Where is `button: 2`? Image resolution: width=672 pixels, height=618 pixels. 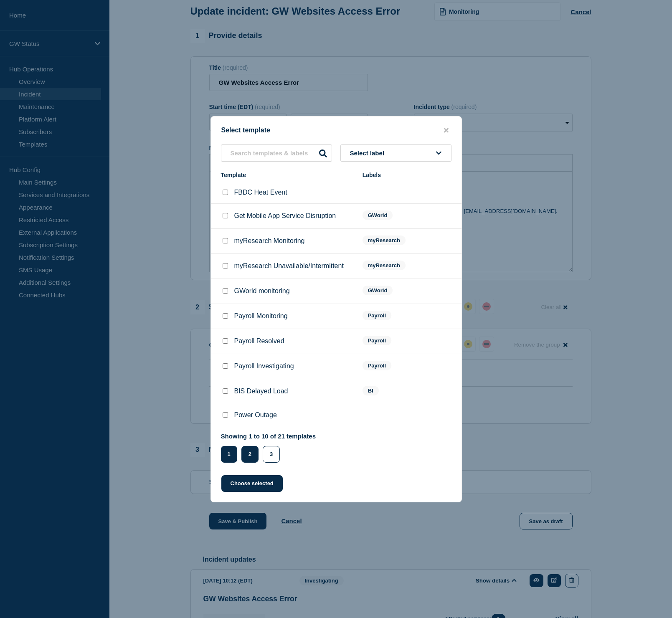
button: 2 is located at coordinates (249, 454).